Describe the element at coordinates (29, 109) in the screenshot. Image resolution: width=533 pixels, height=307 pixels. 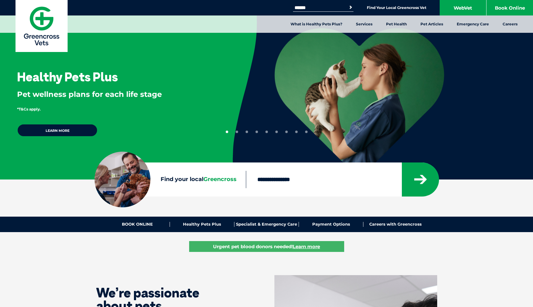
I see `span: *T&Cs apply.` at that location.